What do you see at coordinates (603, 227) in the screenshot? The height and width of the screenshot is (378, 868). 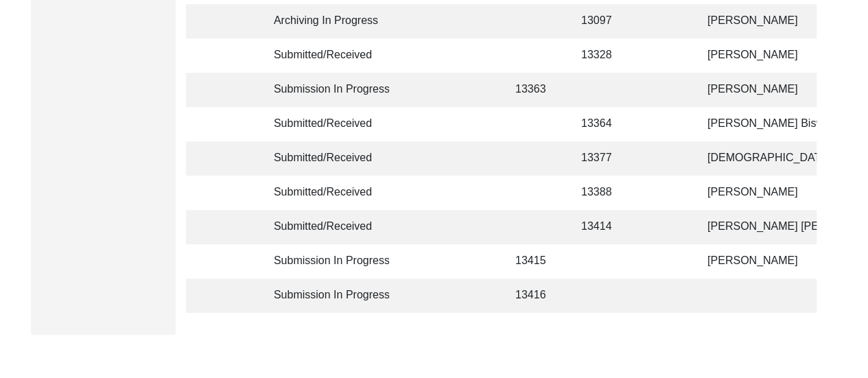 I see `td: 13414` at bounding box center [603, 227].